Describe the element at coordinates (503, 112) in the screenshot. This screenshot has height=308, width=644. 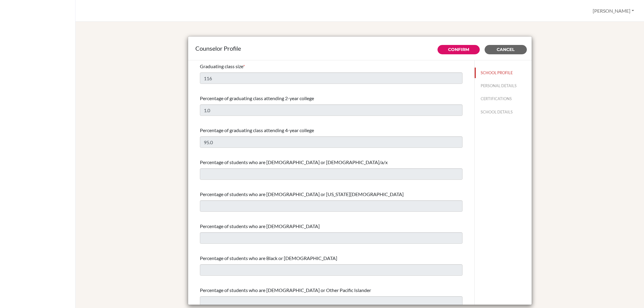
I see `button: SCHOOL DETAILS` at that location.